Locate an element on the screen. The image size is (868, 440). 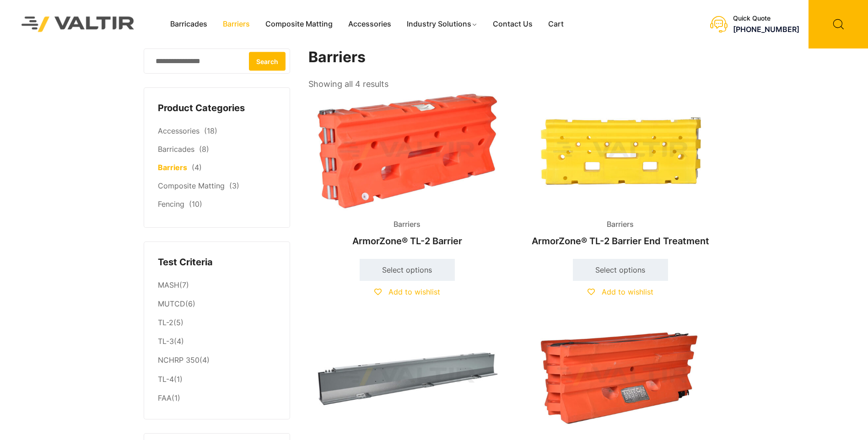
img: Valtir Rentals is located at coordinates (78, 24).